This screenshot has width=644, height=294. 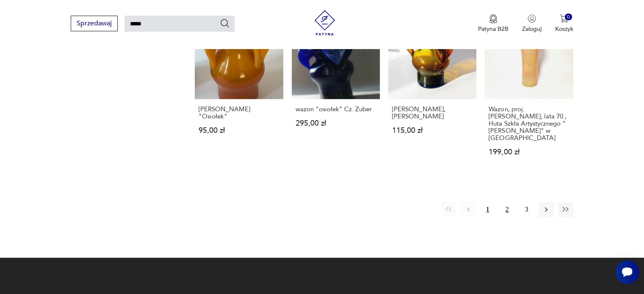 What do you see at coordinates (239, 130) in the screenshot?
I see `p: 95,00 zł` at bounding box center [239, 130].